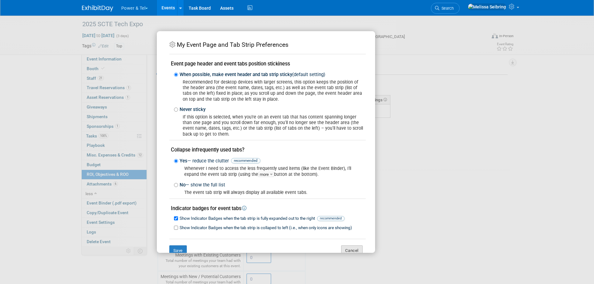 The width and height of the screenshot is (594, 284). Describe the element at coordinates (178, 251) in the screenshot. I see `button: Save` at that location.